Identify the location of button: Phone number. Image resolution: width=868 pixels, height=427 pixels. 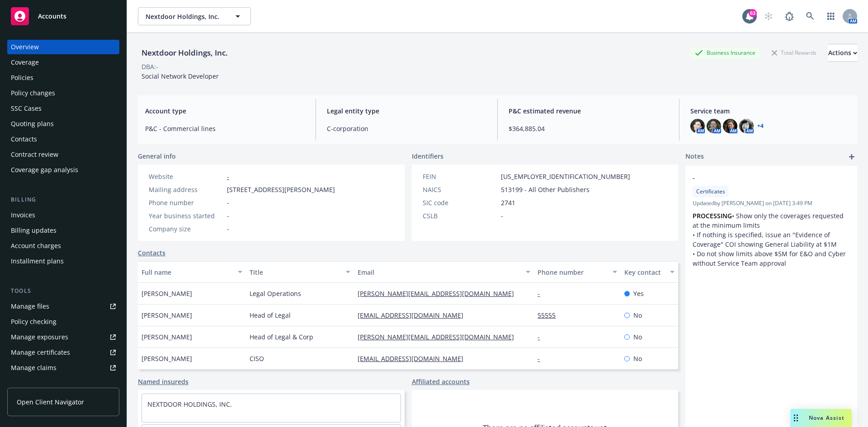
(577, 272).